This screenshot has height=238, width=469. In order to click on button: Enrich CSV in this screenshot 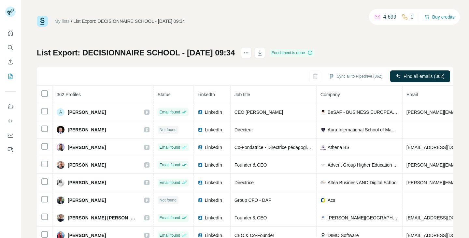, I will do `click(10, 62)`.